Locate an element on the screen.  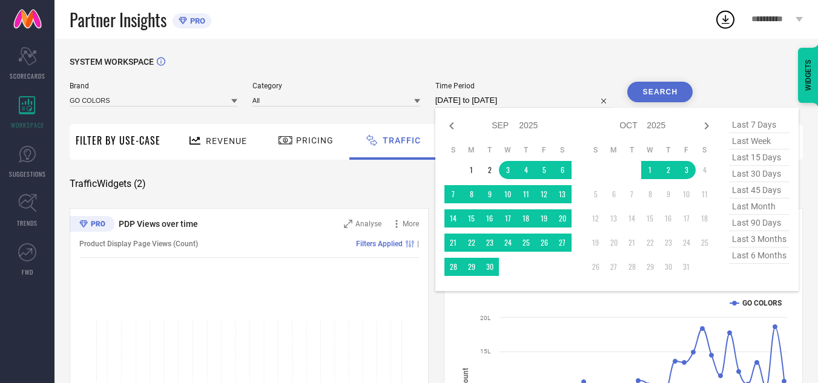
td: Sun Oct 19 2025 is located at coordinates (596, 243).